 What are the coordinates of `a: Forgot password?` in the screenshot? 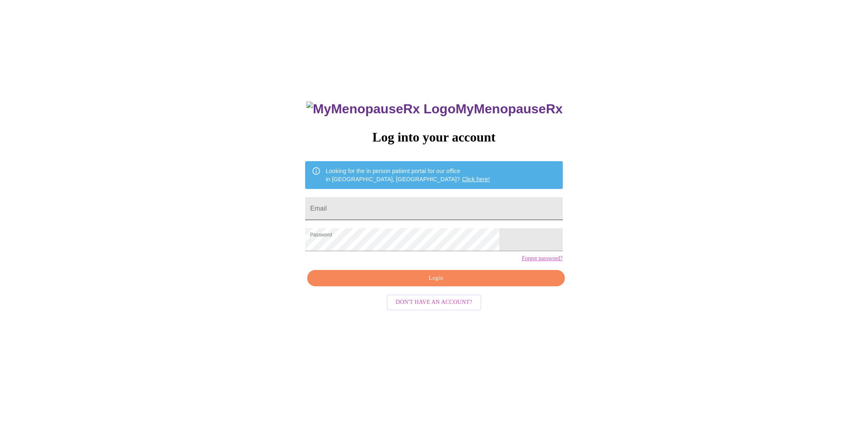 It's located at (542, 259).